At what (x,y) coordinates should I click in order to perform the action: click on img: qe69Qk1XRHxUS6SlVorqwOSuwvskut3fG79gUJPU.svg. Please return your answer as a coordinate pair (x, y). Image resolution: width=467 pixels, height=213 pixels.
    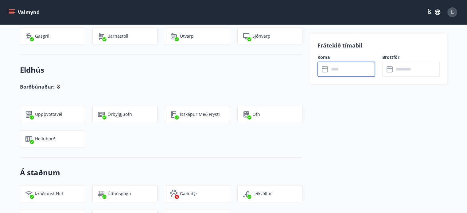
    Looking at the image, I should click on (246, 194).